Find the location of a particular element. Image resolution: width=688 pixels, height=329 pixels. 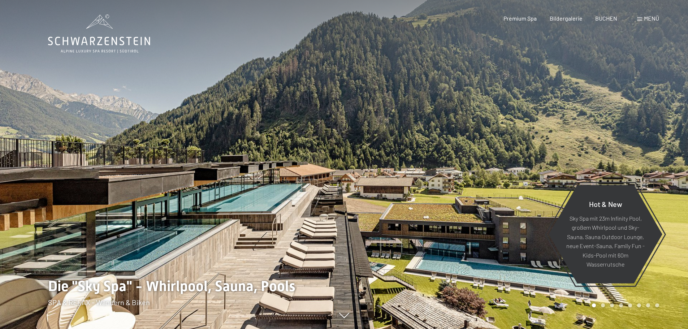

div: Carousel Page 8 is located at coordinates (657, 305).